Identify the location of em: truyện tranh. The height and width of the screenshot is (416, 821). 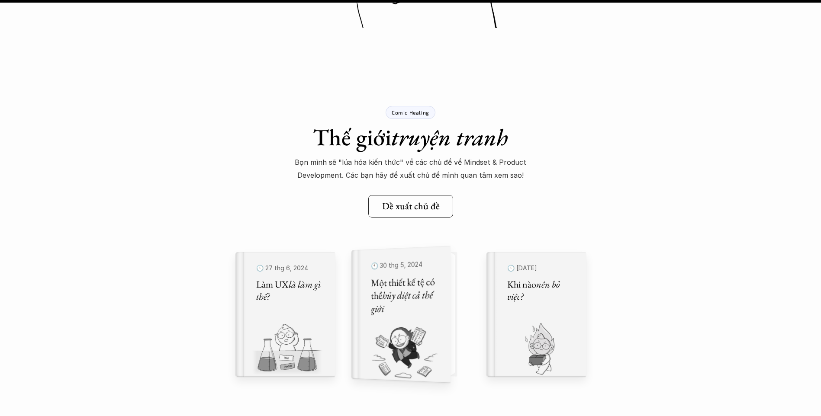
(449, 137).